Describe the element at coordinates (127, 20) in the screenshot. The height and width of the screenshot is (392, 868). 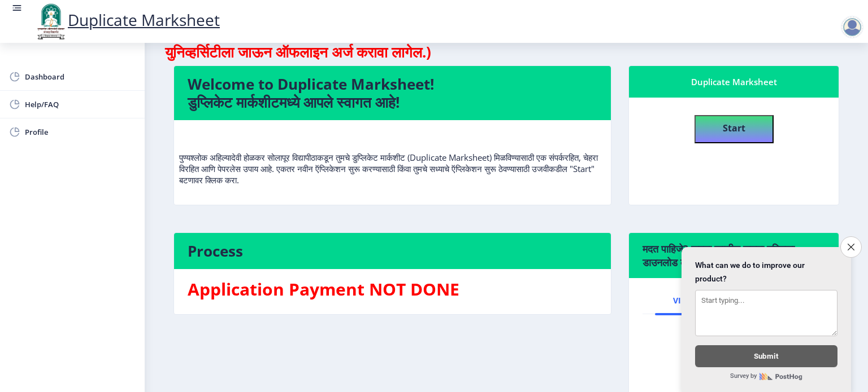
I see `a: Duplicate Marksheet` at that location.